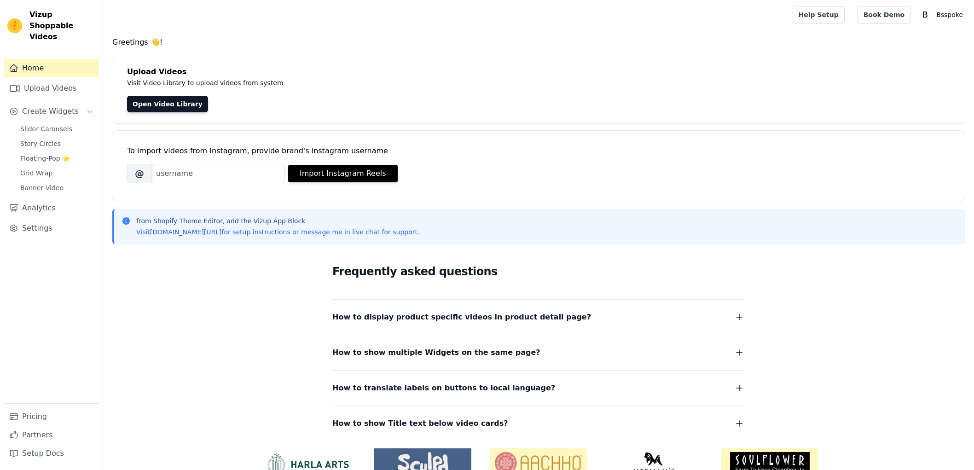 Image resolution: width=974 pixels, height=470 pixels. What do you see at coordinates (538, 72) in the screenshot?
I see `h4: Upload Videos` at bounding box center [538, 72].